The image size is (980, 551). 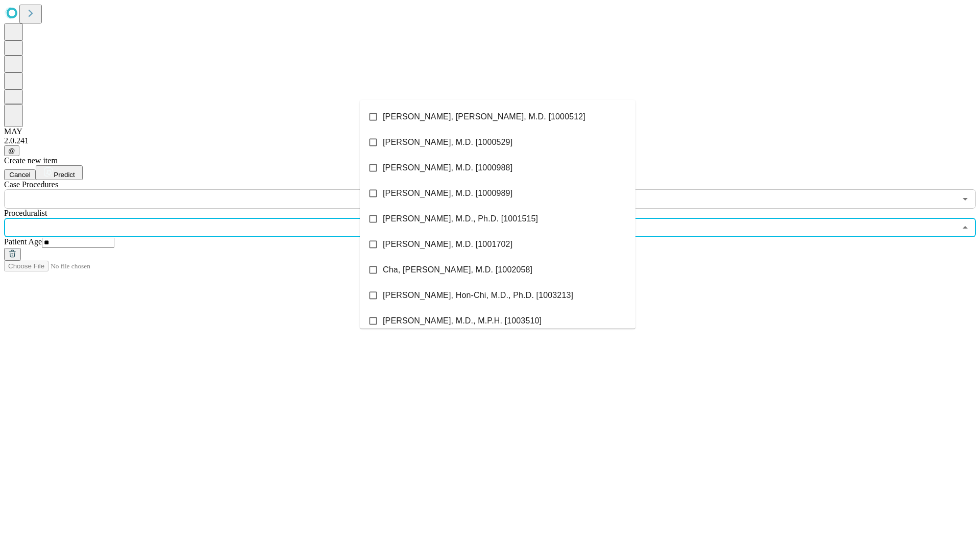 I want to click on div: 2.0.241, so click(x=490, y=141).